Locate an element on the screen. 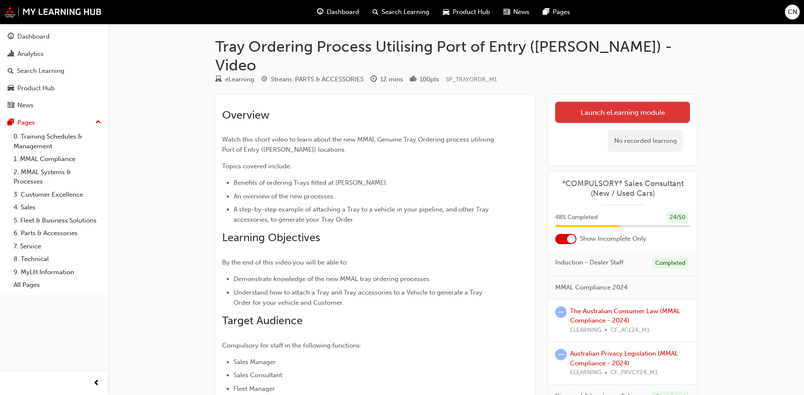 This screenshot has width=804, height=395. span: Overview is located at coordinates (246, 115).